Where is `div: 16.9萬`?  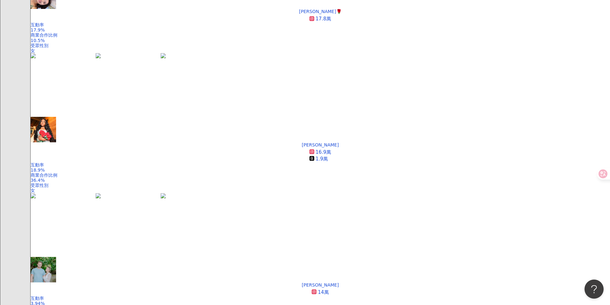 div: 16.9萬 is located at coordinates (323, 152).